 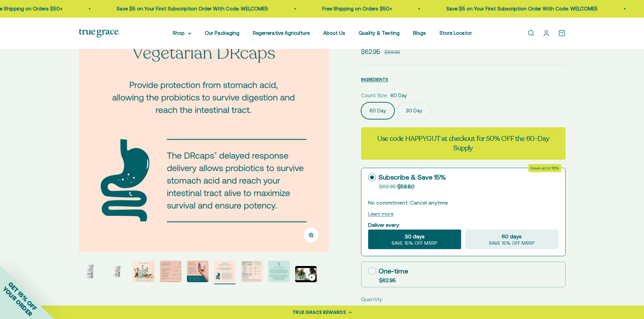 What do you see at coordinates (144, 273) in the screenshot?
I see `button: Go to item 3` at bounding box center [144, 273].